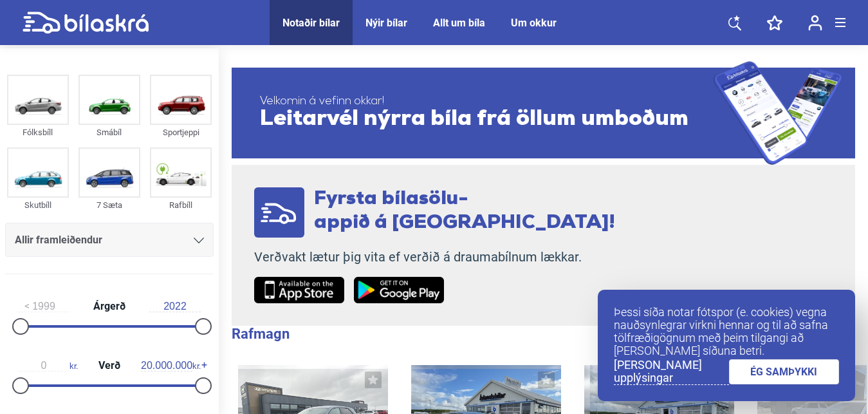  What do you see at coordinates (110, 132) in the screenshot?
I see `div: Smábíl` at bounding box center [110, 132].